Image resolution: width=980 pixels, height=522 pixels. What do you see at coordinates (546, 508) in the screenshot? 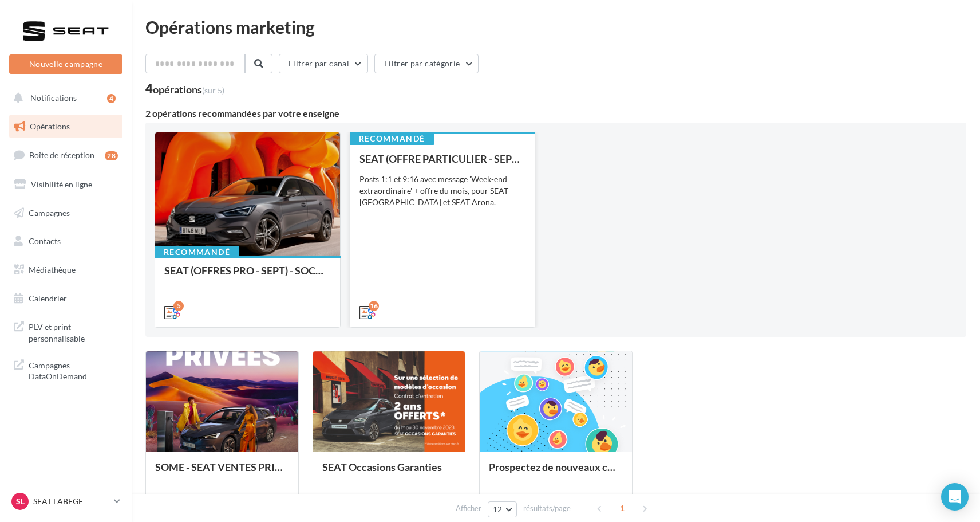
I see `span: résultats/page` at bounding box center [546, 508].